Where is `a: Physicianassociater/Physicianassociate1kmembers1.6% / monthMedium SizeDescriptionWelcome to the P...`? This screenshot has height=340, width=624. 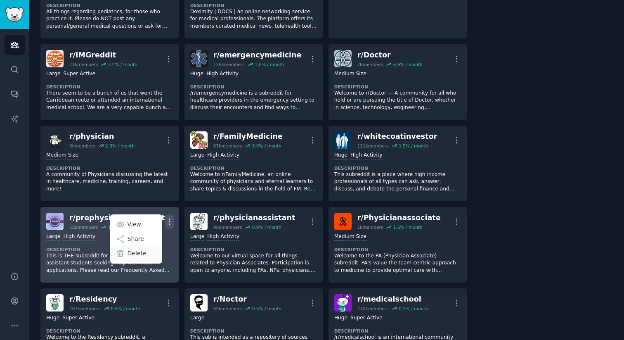
a: Physicianassociater/Physicianassociate1kmembers1.6% / monthMedium SizeDescriptionWelcome to the P... is located at coordinates (397, 244).